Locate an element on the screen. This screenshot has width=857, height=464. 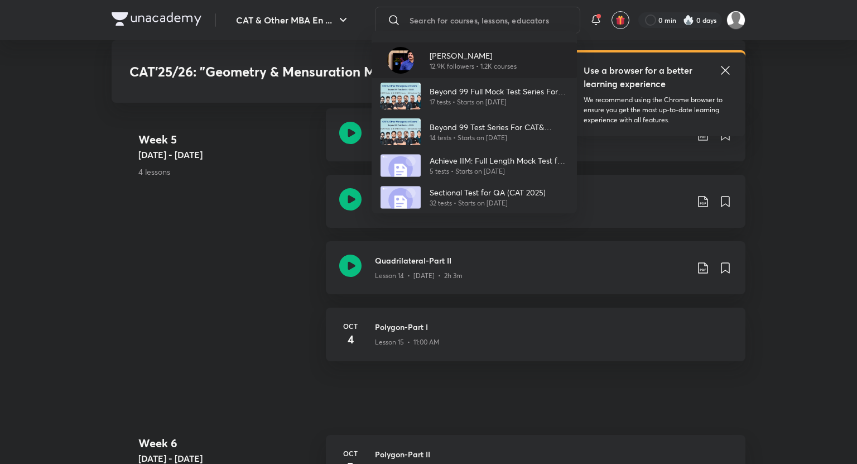
p: Beyond 99 Full Mock Test Series For CAT & OMETs 2025 is located at coordinates (499, 91).